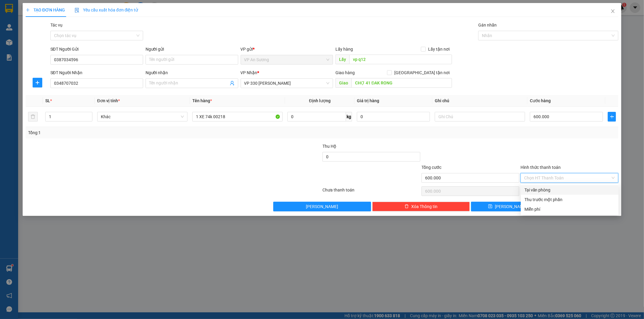  Describe the element at coordinates (540, 101) in the screenshot. I see `span: Cước hàng` at that location.